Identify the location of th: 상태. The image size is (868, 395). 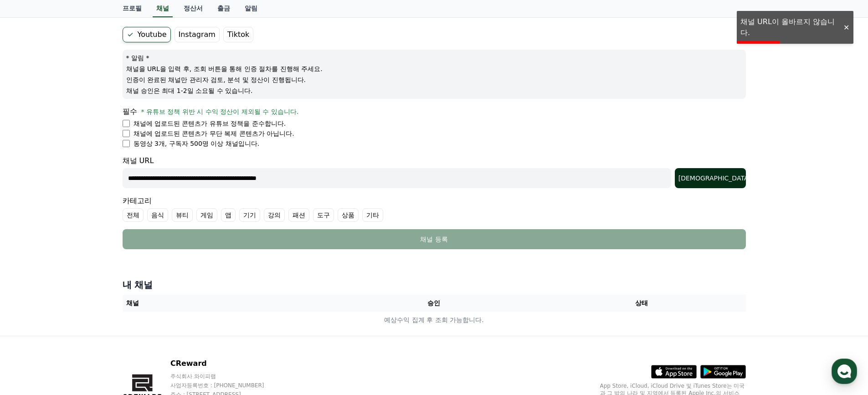
(641, 303).